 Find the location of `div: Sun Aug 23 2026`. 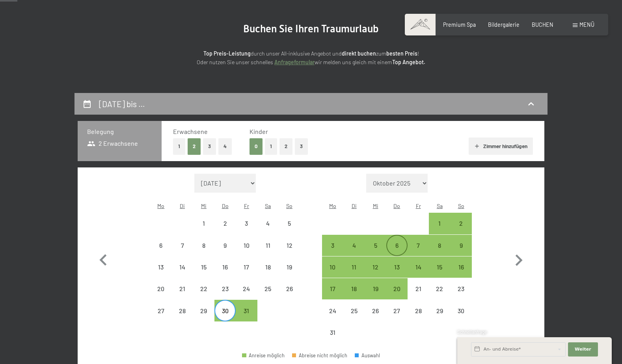

div: Sun Aug 23 2026 is located at coordinates (461, 288).